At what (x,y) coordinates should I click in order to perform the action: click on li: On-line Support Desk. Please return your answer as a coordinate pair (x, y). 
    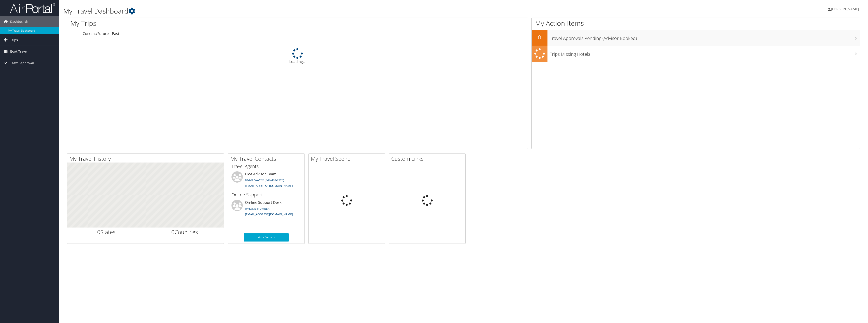
    Looking at the image, I should click on (266, 209).